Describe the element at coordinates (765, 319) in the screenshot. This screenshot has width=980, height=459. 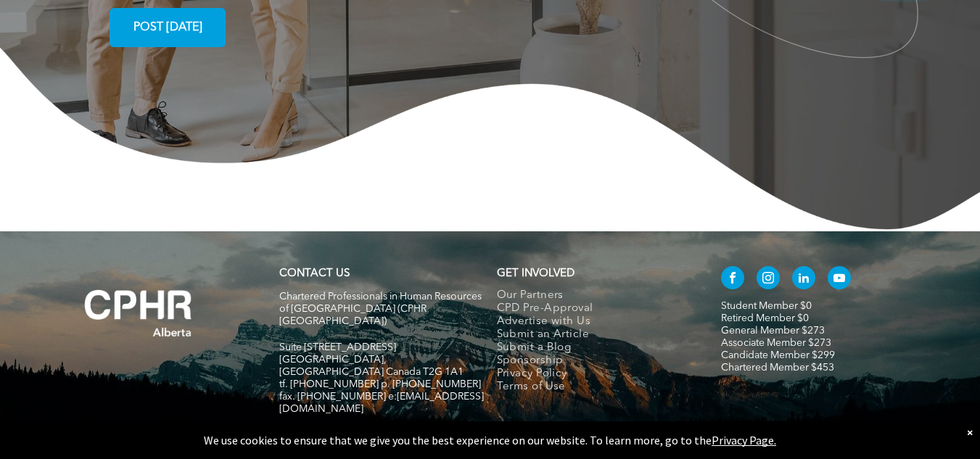
I see `a: Retired Member $0` at that location.